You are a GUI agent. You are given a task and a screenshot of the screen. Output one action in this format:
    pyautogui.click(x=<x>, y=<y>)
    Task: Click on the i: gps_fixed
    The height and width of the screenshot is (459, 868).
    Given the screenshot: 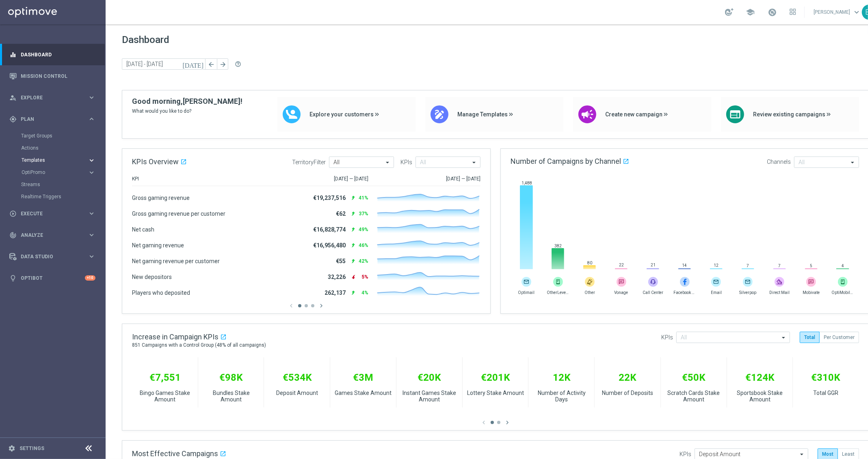 What is the action you would take?
    pyautogui.click(x=13, y=120)
    